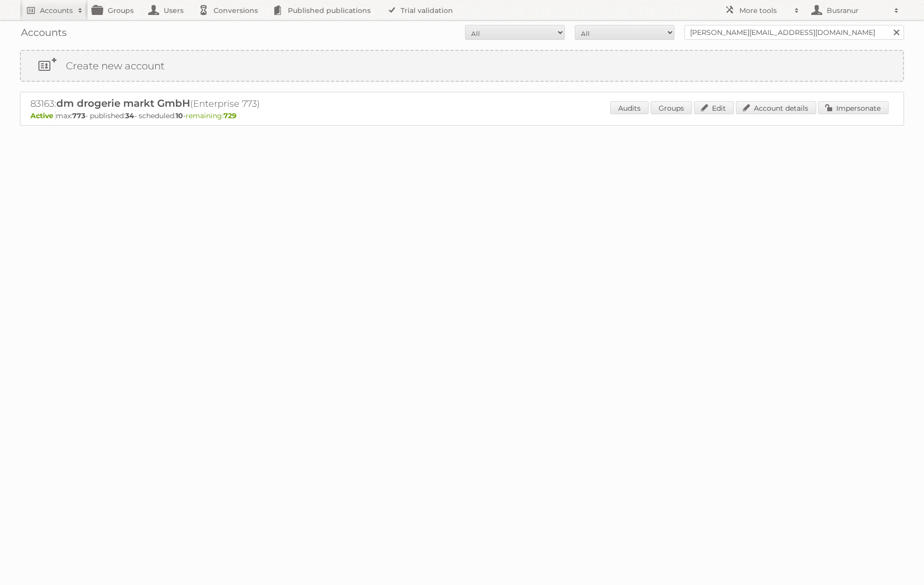 Image resolution: width=924 pixels, height=585 pixels. Describe the element at coordinates (776, 108) in the screenshot. I see `a: Account details` at that location.